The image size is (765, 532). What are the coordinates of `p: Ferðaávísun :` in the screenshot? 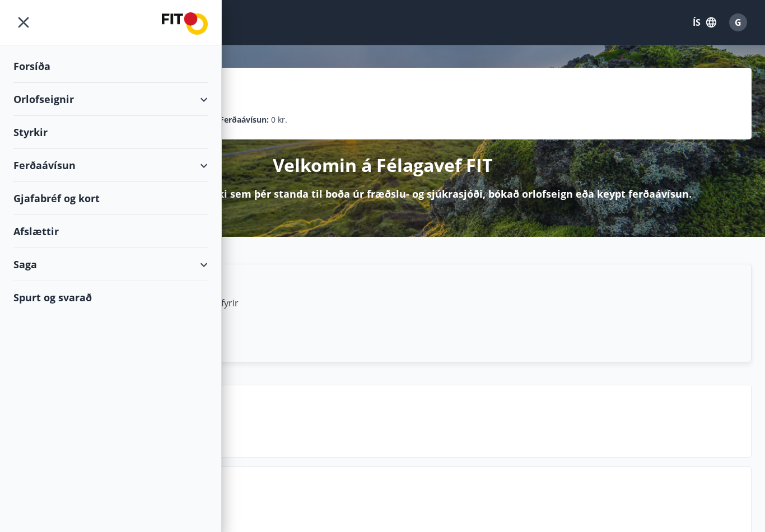 It's located at (244, 120).